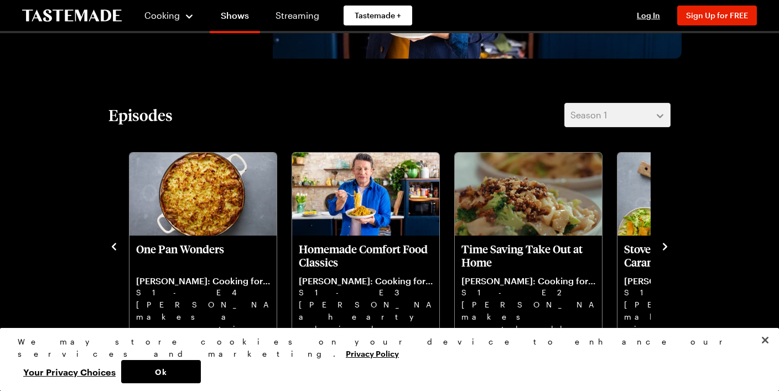 The image size is (779, 391). I want to click on p: Homemade Comfort Food Classics, so click(366, 256).